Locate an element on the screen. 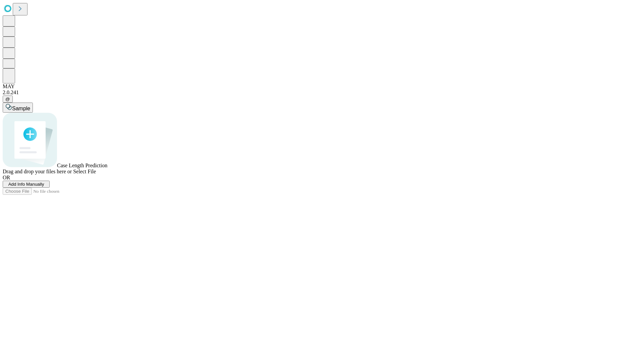 This screenshot has width=644, height=362. div: 2.0.241 is located at coordinates (322, 92).